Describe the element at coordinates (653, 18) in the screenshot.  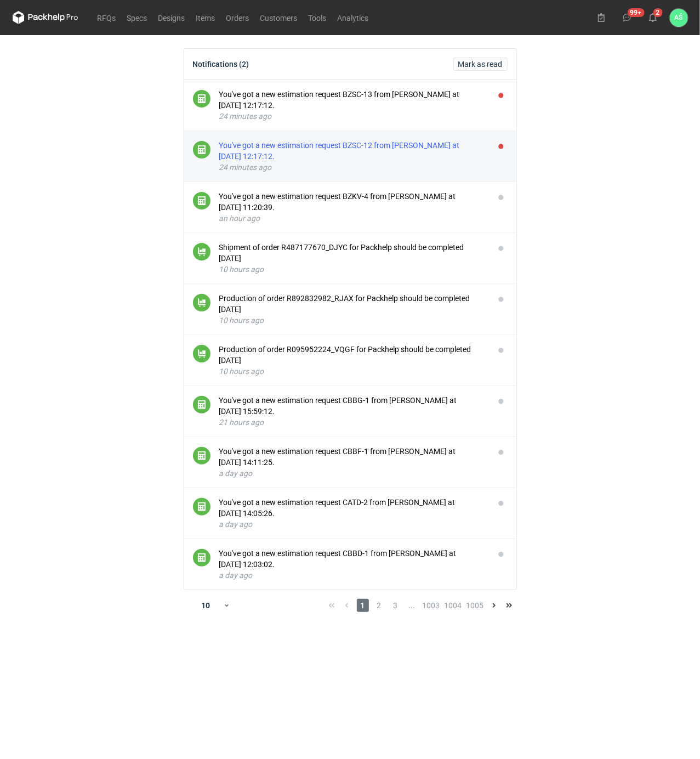
I see `button: 2` at that location.